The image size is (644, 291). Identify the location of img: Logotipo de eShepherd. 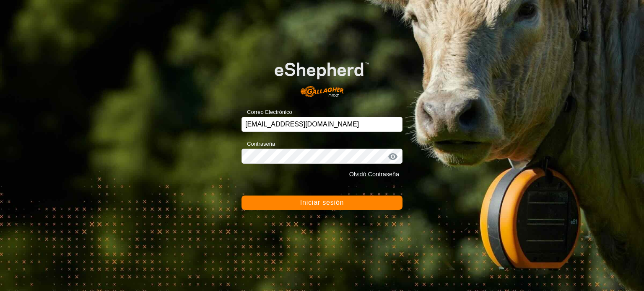
(321, 76).